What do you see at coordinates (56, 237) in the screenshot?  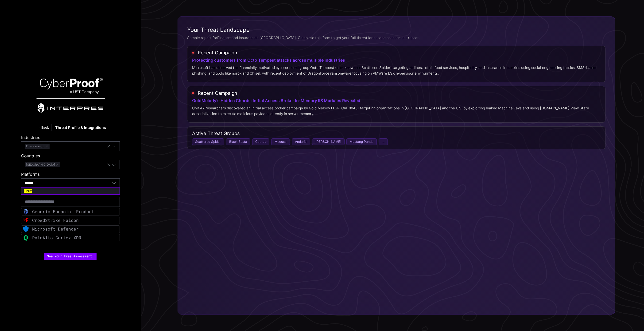 I see `div: PaloAlto Cortex XDR` at bounding box center [56, 237].